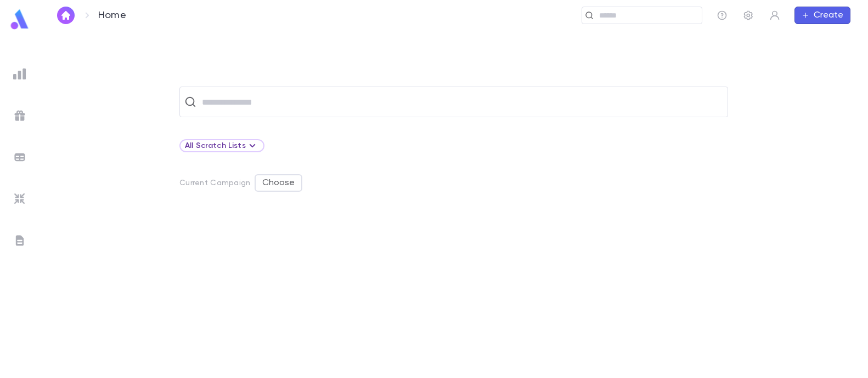 The height and width of the screenshot is (378, 868). Describe the element at coordinates (822, 15) in the screenshot. I see `button: Create` at that location.